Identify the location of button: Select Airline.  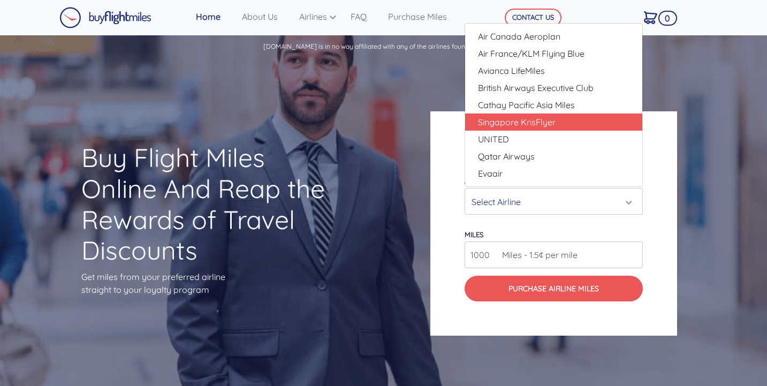
(553, 201).